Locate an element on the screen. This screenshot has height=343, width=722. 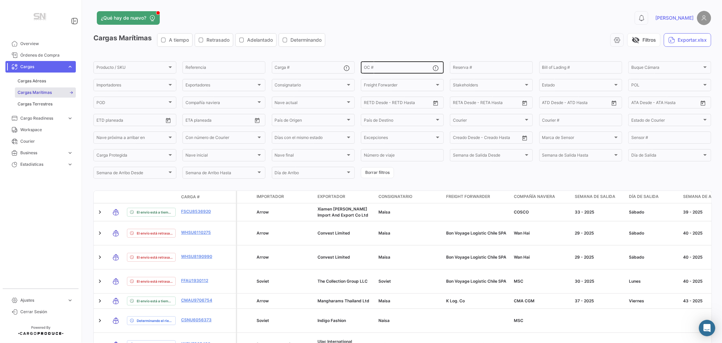
datatable-header-cell: Estado de Envio is located at coordinates (151, 197).